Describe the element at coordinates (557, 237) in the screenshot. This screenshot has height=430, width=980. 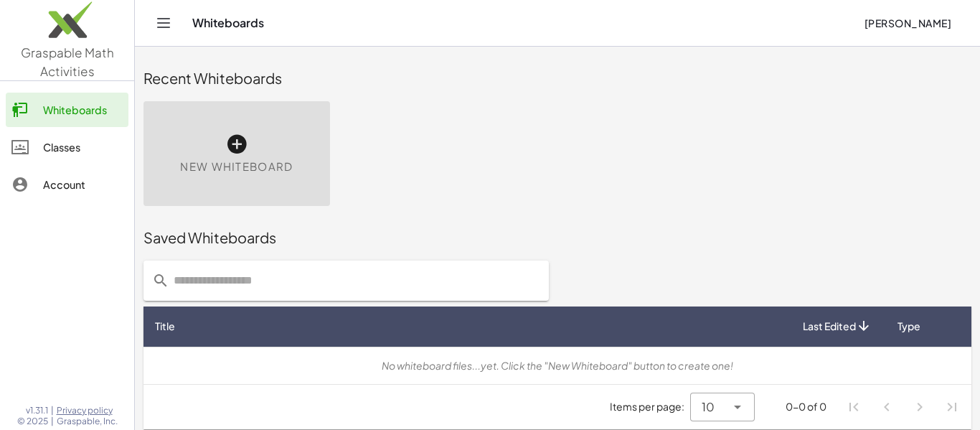
I see `div: Saved Whiteboards` at that location.